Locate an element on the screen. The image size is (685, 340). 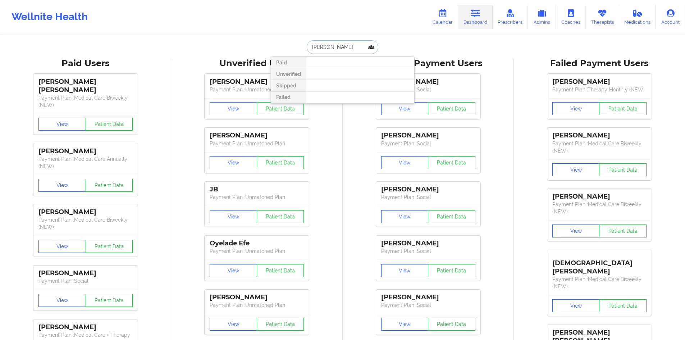
a: Prescribers is located at coordinates (510, 17).